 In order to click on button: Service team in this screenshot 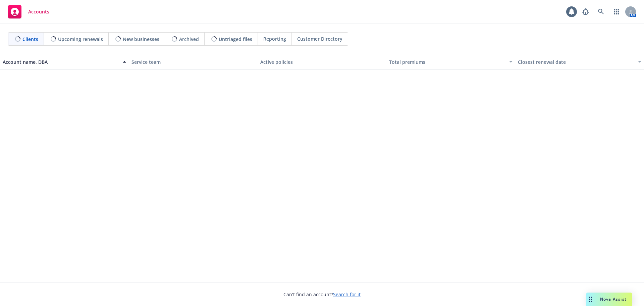, I will do `click(193, 62)`.